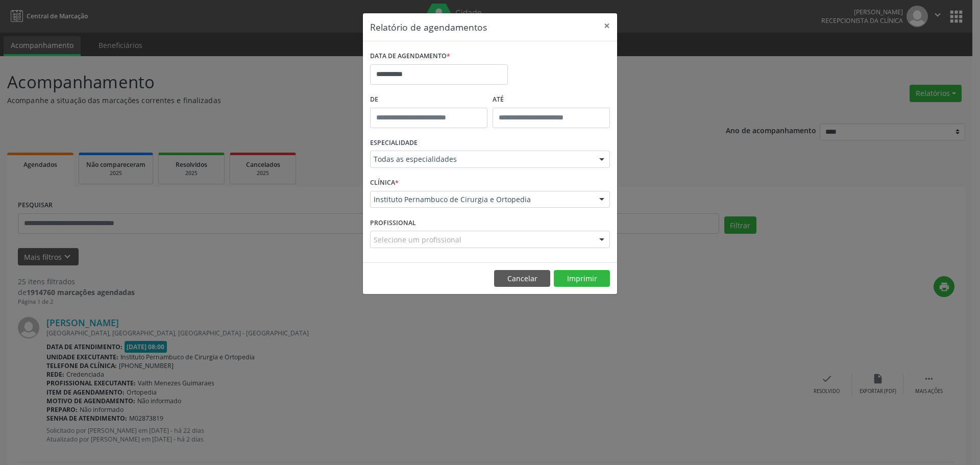  Describe the element at coordinates (428, 27) in the screenshot. I see `h5: Relatório de agendamentos` at that location.